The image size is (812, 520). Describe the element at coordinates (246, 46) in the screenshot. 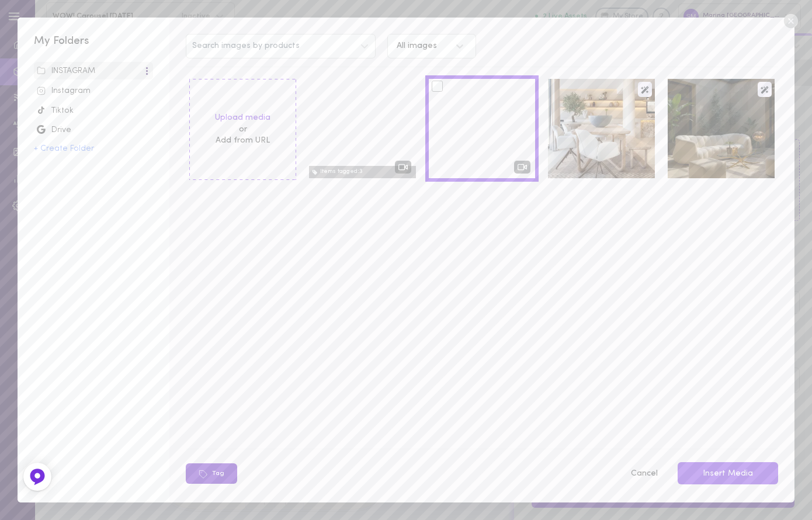

I see `span: Search images by products` at that location.